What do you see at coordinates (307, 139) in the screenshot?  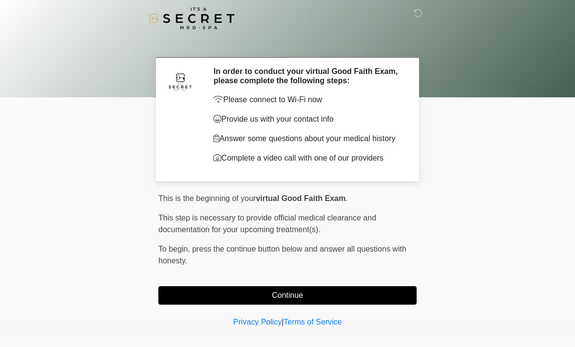 I see `p: Answer some questions about your medical history` at bounding box center [307, 139].